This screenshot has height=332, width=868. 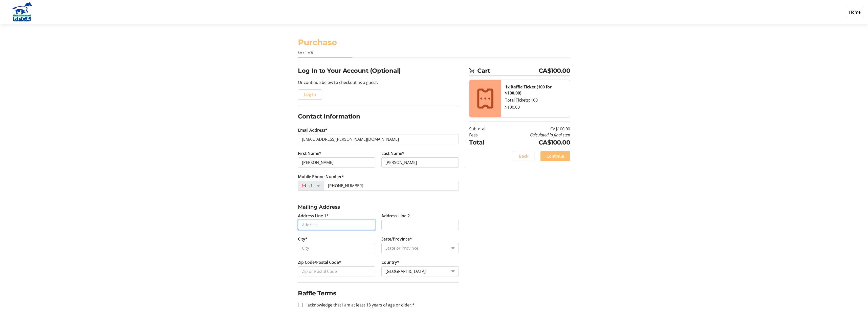 What do you see at coordinates (393, 153) in the screenshot?
I see `label: Last Name*` at bounding box center [393, 153].